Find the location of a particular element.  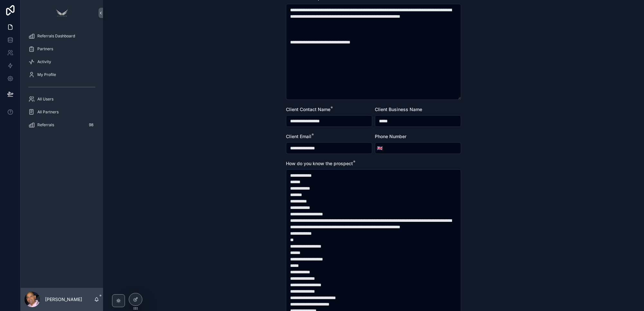

span: My Profile is located at coordinates (46, 75).